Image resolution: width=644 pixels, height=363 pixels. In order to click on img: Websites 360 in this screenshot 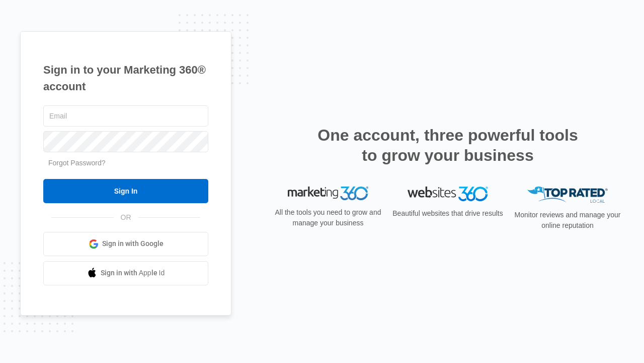, I will do `click(448, 193)`.